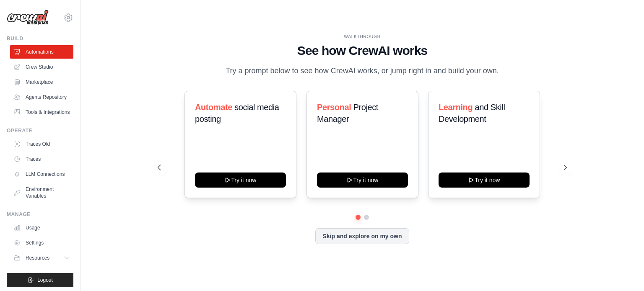 The image size is (644, 291). Describe the element at coordinates (42, 67) in the screenshot. I see `a: Crew Studio` at that location.